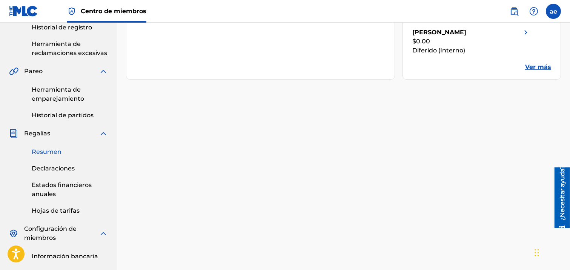 This screenshot has height=270, width=570. What do you see at coordinates (46, 152) in the screenshot?
I see `font: Resumen` at bounding box center [46, 152].